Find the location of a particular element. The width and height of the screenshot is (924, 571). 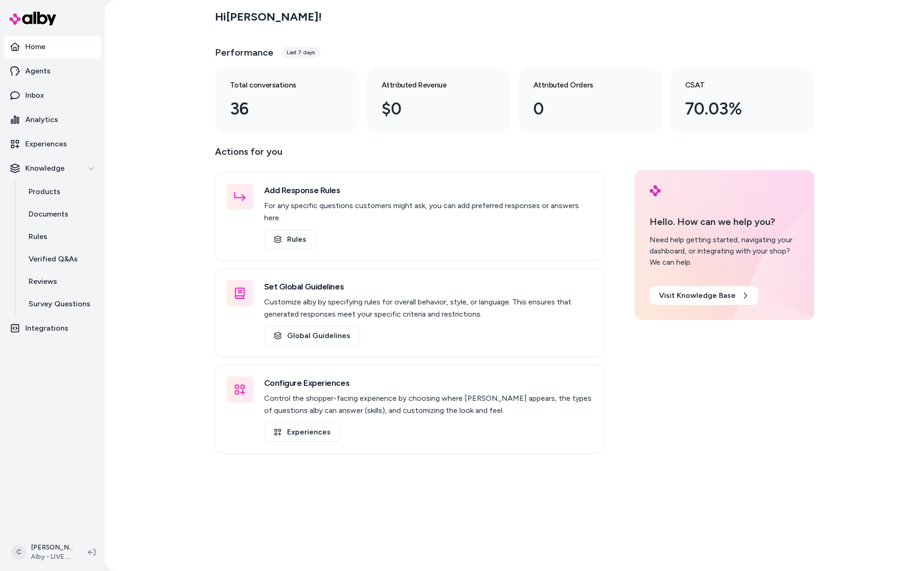

a: Inbox is located at coordinates (52, 95).